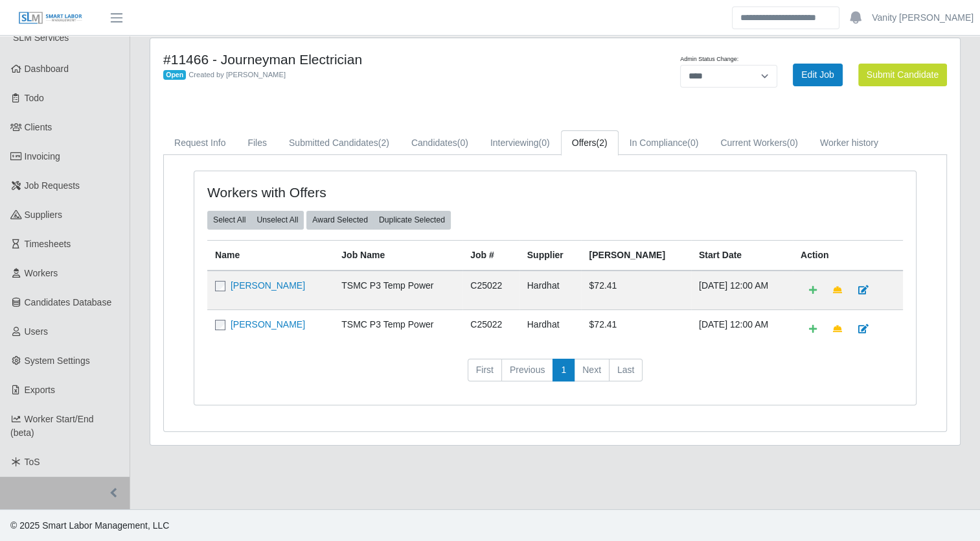  Describe the element at coordinates (52, 425) in the screenshot. I see `span: Worker Start/End (beta)` at that location.